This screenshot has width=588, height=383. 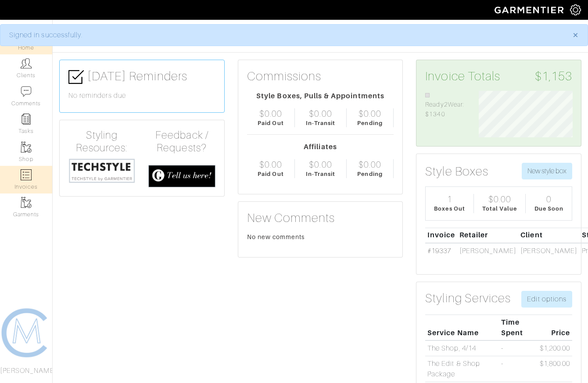 I want to click on th: Client, so click(x=549, y=236).